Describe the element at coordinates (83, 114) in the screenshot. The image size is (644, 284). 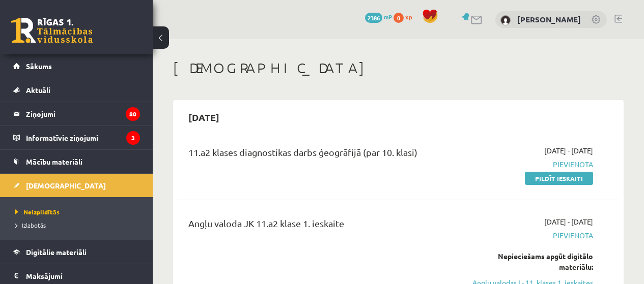
I see `legend: Ziņojumi` at that location.